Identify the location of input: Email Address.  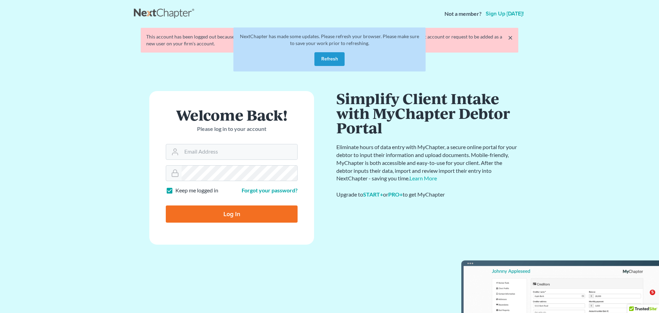
(239, 152).